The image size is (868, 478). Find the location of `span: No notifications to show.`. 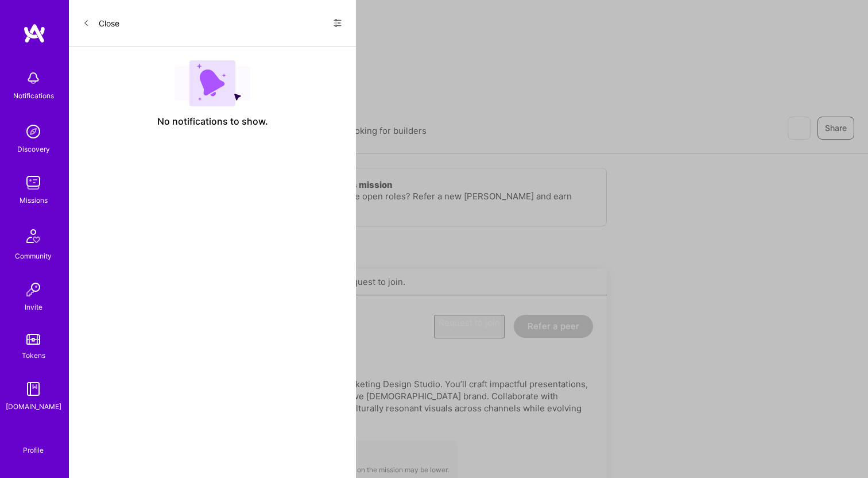

span: No notifications to show. is located at coordinates (212, 121).